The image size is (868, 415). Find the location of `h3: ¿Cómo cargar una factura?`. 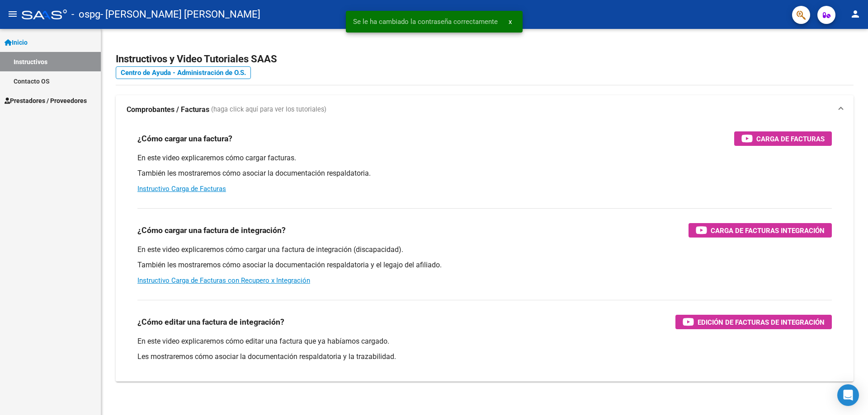

h3: ¿Cómo cargar una factura? is located at coordinates (185, 139).